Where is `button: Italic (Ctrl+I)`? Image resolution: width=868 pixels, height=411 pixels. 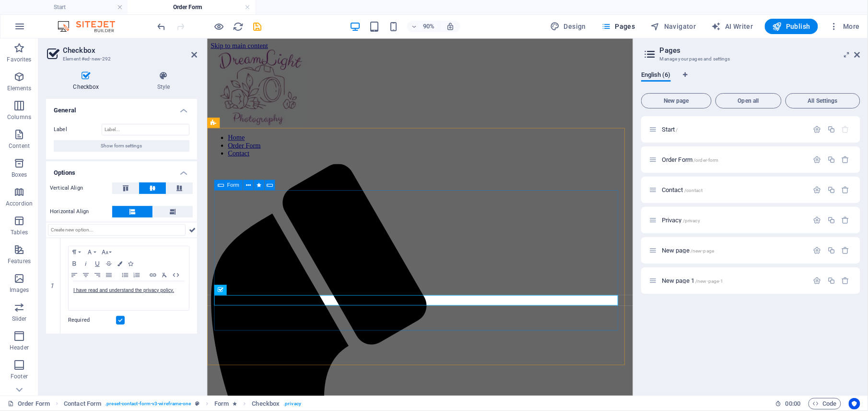
button: Italic (Ctrl+I) is located at coordinates (86, 264).